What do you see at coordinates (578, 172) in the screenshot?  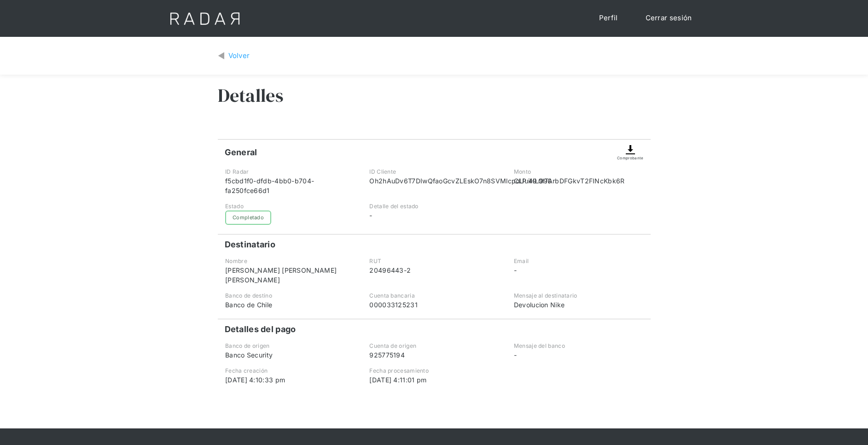 I see `div: Monto` at bounding box center [578, 172].